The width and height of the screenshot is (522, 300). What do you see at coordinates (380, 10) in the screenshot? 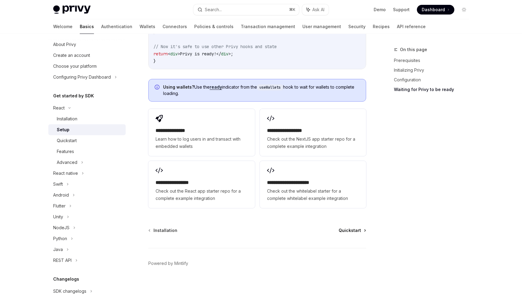
I see `a: Demo` at bounding box center [380, 10].